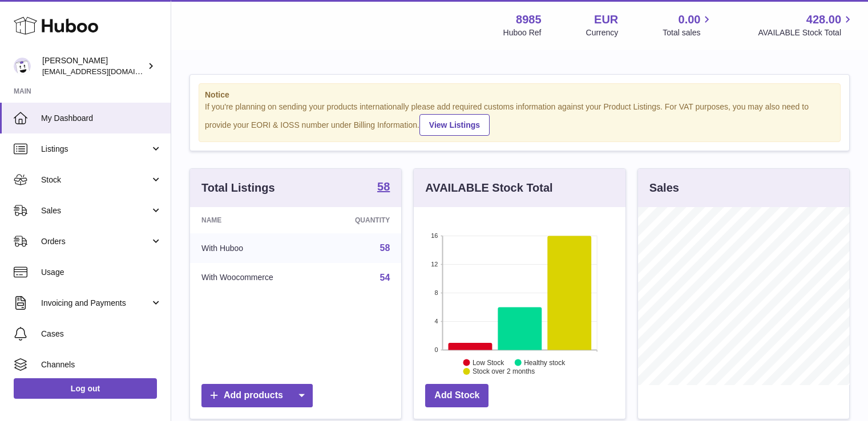 The image size is (868, 421). Describe the element at coordinates (687, 25) in the screenshot. I see `a: 0.00 Total sales` at that location.